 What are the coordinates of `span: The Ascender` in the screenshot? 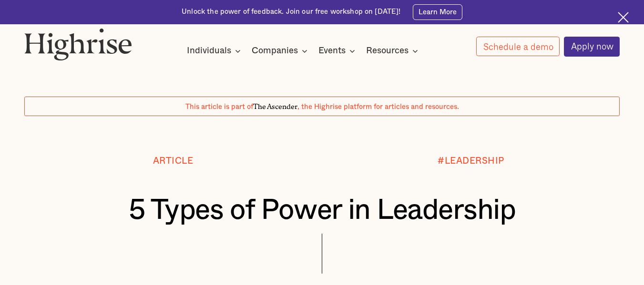 It's located at (275, 105).